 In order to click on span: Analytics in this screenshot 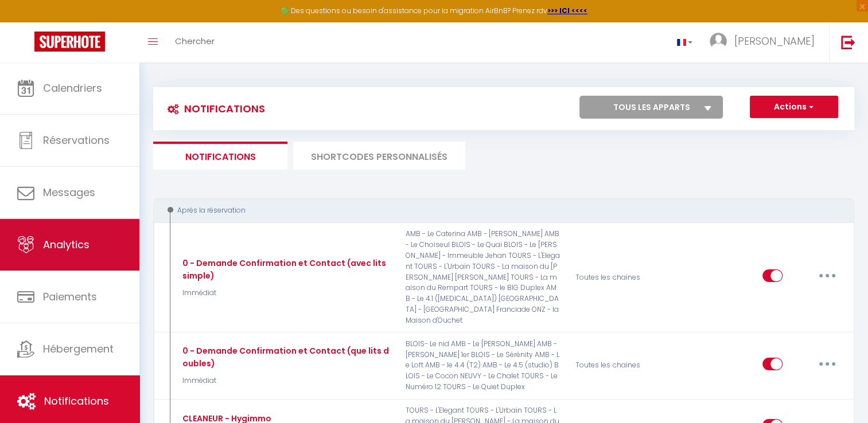, I will do `click(66, 244)`.